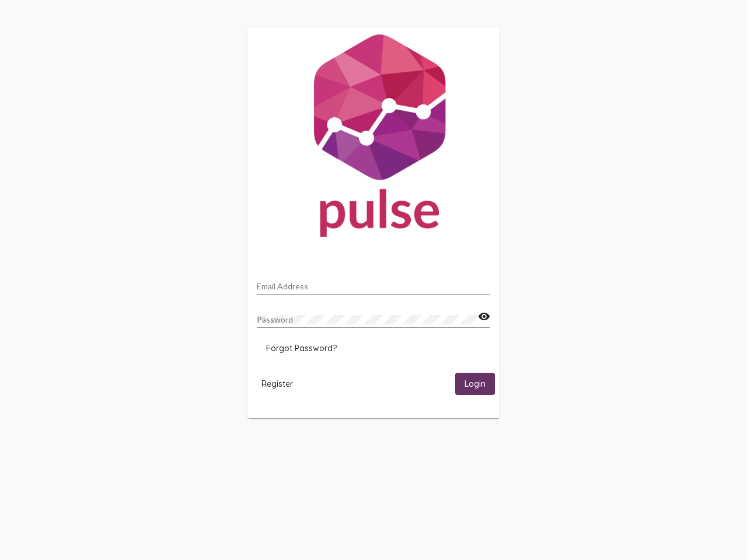 This screenshot has height=560, width=747. I want to click on button: Login, so click(475, 383).